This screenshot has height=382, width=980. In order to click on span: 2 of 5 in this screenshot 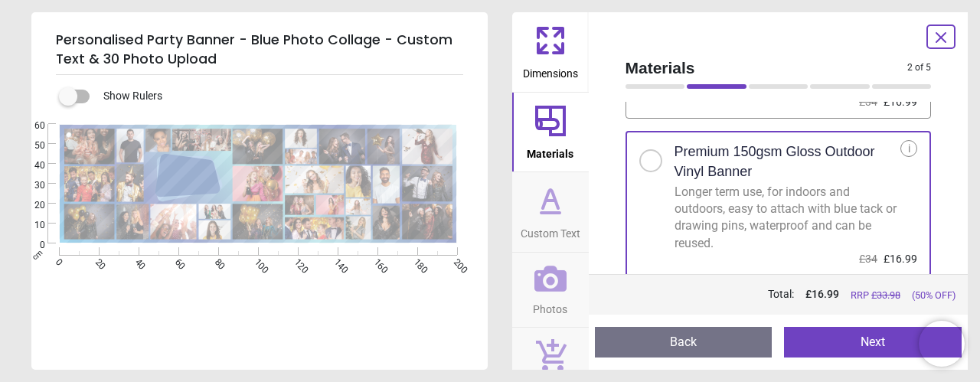, I will do `click(918, 67)`.